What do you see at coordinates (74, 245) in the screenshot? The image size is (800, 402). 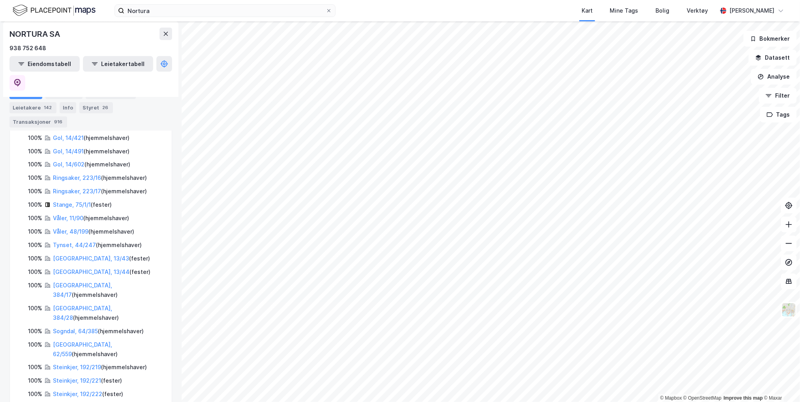 I see `a: Tynset, 44/247` at bounding box center [74, 245].